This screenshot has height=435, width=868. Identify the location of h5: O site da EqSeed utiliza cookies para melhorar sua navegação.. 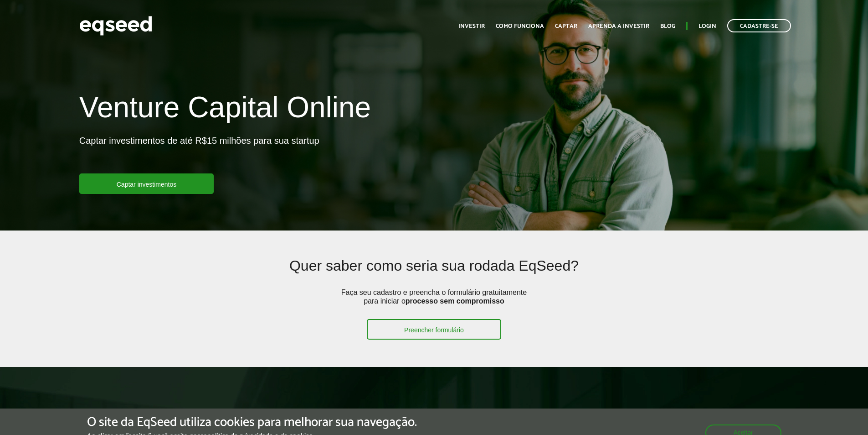
(252, 422).